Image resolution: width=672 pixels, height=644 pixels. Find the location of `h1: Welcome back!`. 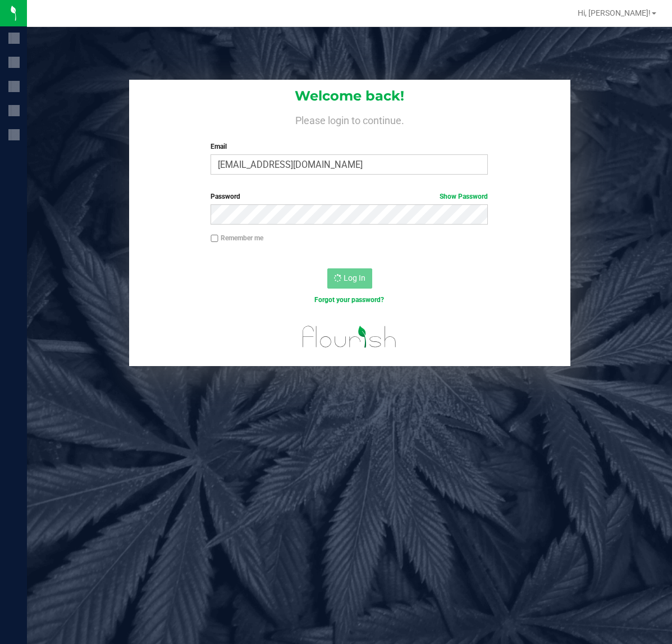

h1: Welcome back! is located at coordinates (350, 96).